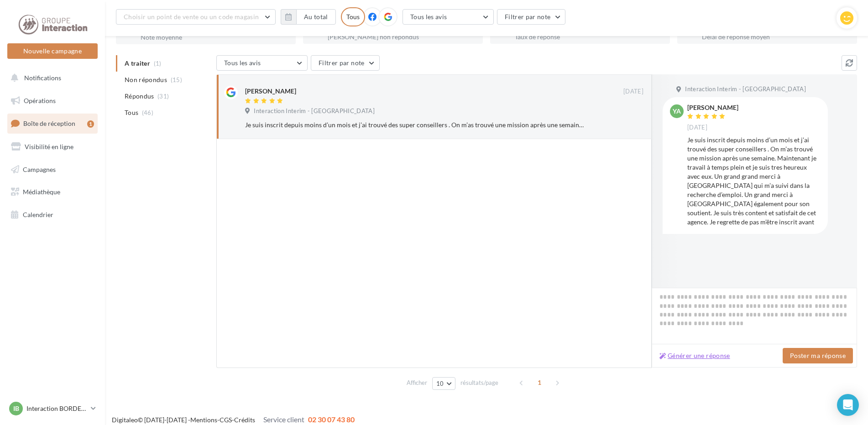 Image resolution: width=868 pixels, height=425 pixels. Describe the element at coordinates (53, 169) in the screenshot. I see `a: Campagnes` at that location.